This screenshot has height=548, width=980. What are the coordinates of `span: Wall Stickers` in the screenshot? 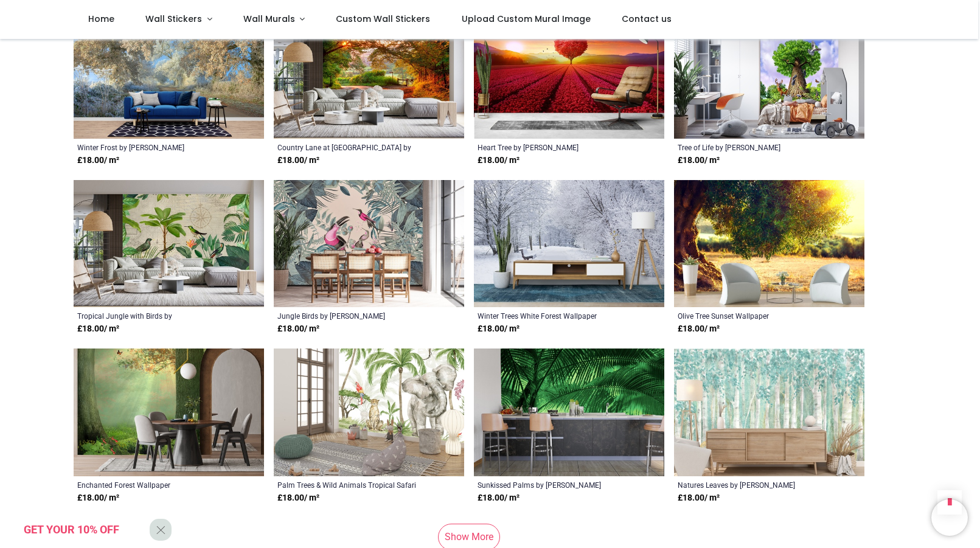 It's located at (173, 19).